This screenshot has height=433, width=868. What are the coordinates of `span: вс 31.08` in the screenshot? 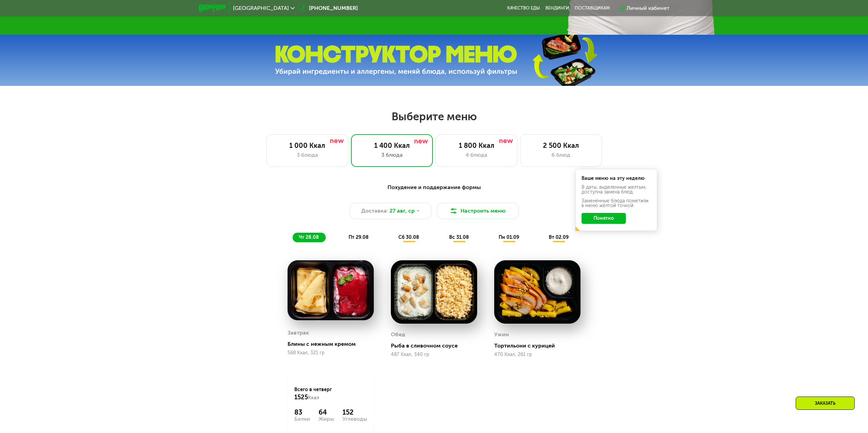 It's located at (459, 237).